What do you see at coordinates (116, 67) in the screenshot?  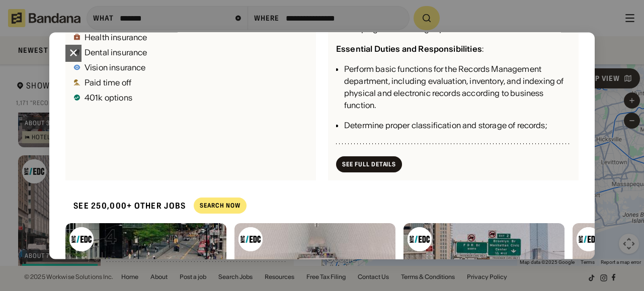 I see `div: Vision insurance` at bounding box center [116, 67].